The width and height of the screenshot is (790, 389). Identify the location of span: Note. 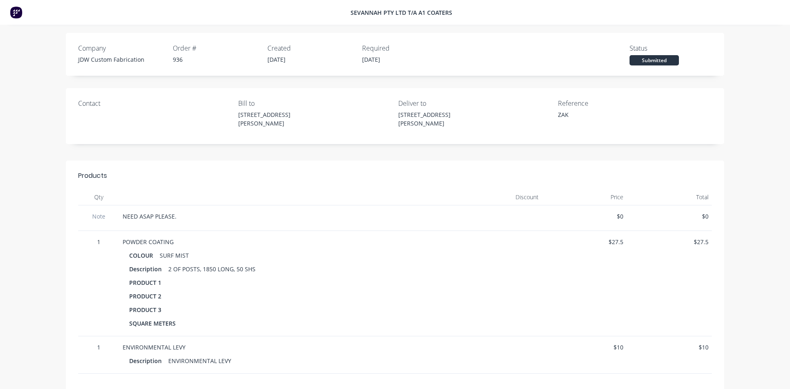
(99, 216).